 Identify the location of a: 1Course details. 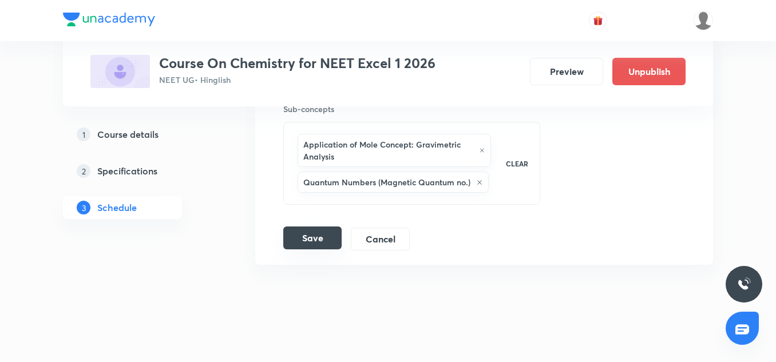
(141, 134).